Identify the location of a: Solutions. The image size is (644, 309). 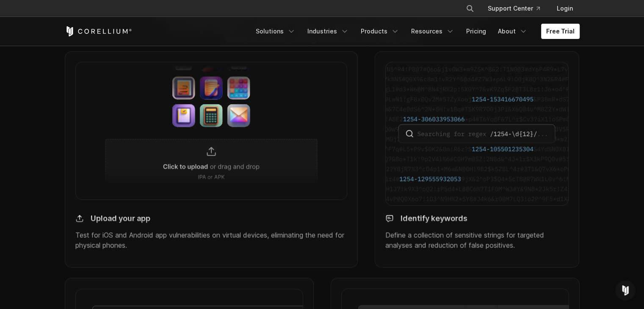
(276, 31).